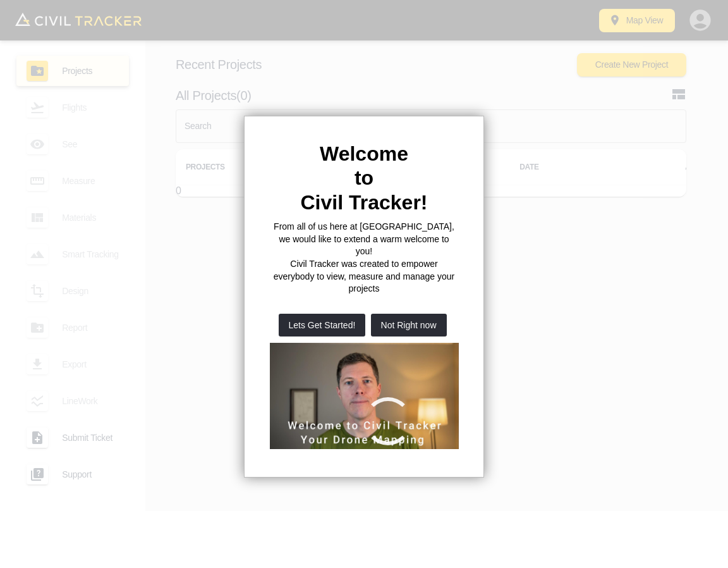 This screenshot has height=568, width=728. Describe the element at coordinates (364, 154) in the screenshot. I see `h2: Welcome` at that location.